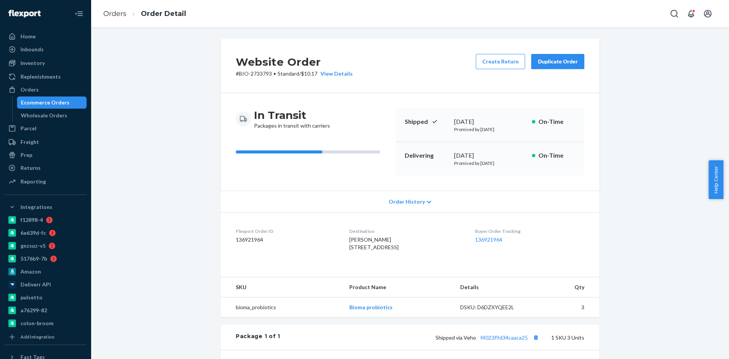 Image resolution: width=729 pixels, height=359 pixels. Describe the element at coordinates (34, 258) in the screenshot. I see `div: 5176b9-7b` at that location.